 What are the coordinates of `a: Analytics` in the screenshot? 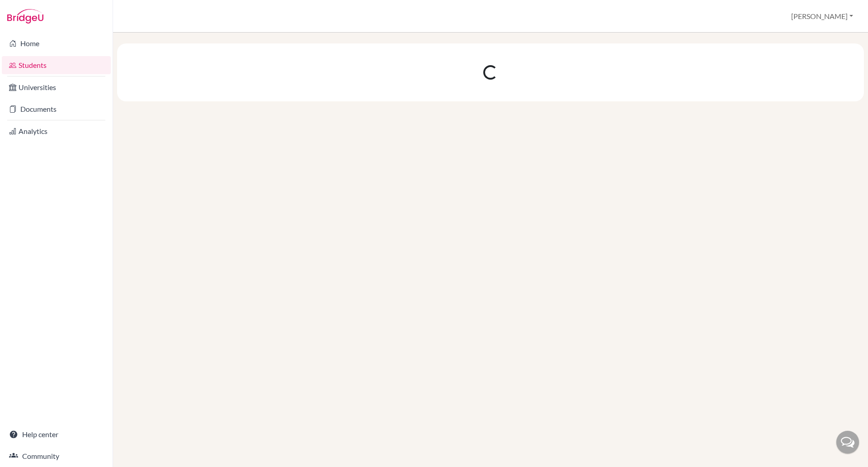 It's located at (56, 131).